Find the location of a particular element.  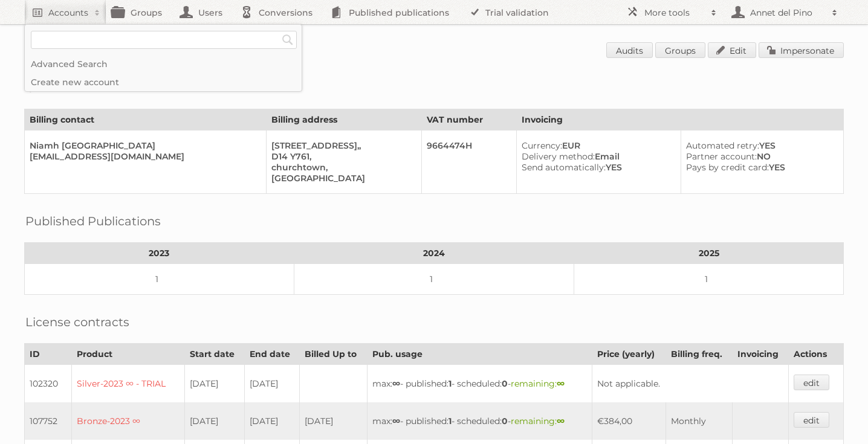

td: Not applicable. is located at coordinates (690, 384).